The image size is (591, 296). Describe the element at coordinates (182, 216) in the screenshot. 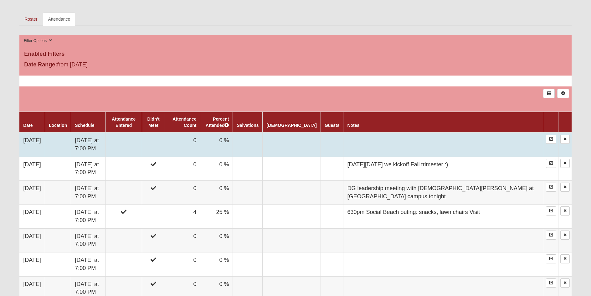

I see `td: 4` at that location.